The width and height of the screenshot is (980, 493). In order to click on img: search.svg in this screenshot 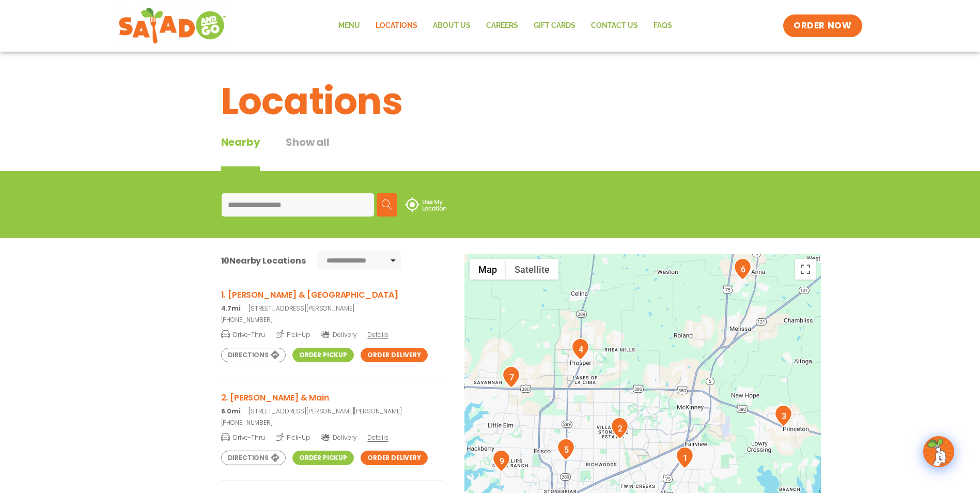, I will do `click(387, 205)`.